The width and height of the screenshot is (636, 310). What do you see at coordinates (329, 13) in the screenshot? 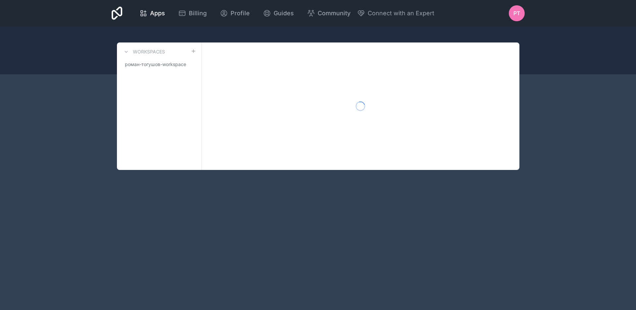
I see `a: Community` at bounding box center [329, 13].